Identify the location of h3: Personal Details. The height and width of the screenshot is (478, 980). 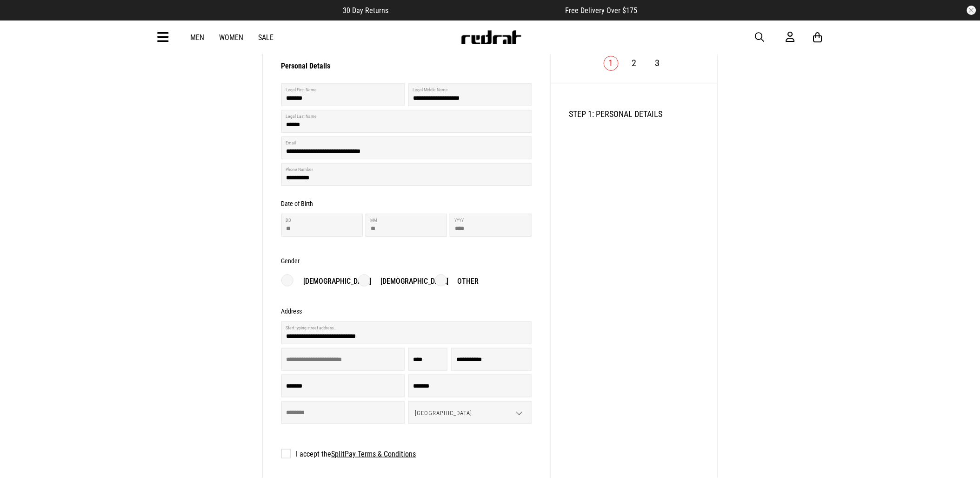
(407, 69).